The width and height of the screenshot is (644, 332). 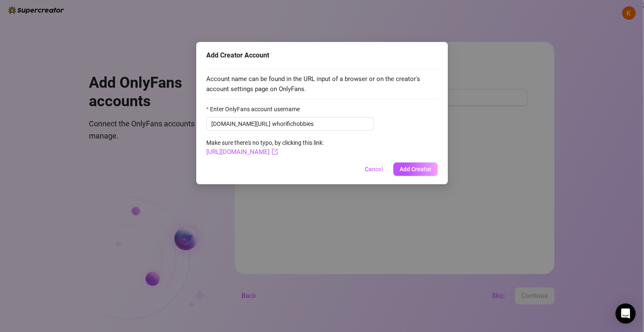 What do you see at coordinates (256, 109) in the screenshot?
I see `label: Enter OnlyFans account username` at bounding box center [256, 109].